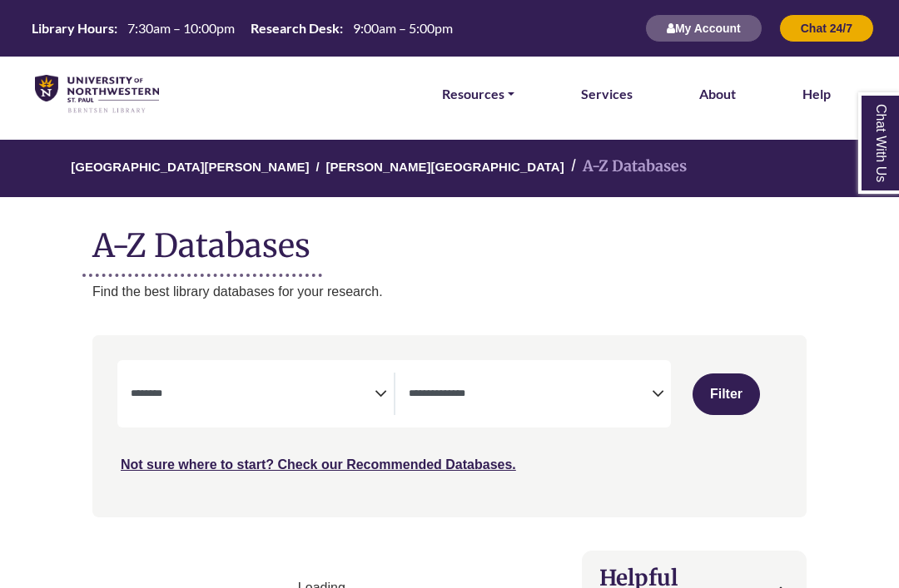 The height and width of the screenshot is (588, 899). What do you see at coordinates (450, 292) in the screenshot?
I see `p: Find the best library databases for your research.` at bounding box center [450, 292].